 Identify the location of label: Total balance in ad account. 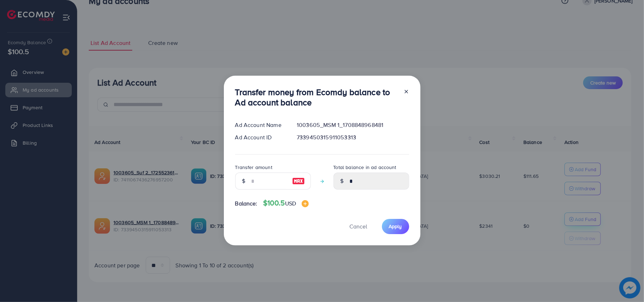
(365, 167).